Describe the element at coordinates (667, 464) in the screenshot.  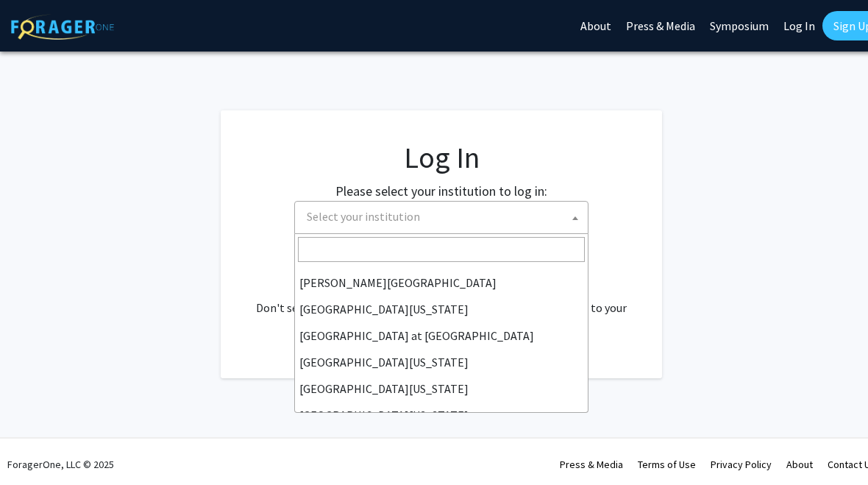
I see `a: Terms of Use` at that location.